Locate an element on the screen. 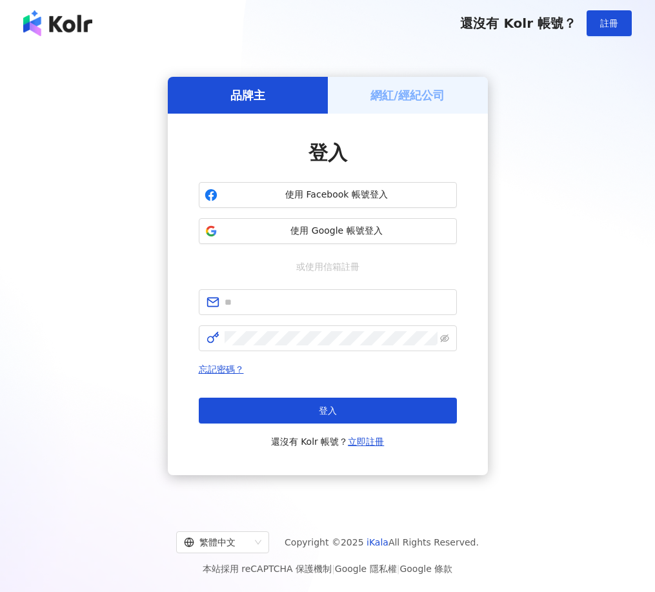 The image size is (655, 592). a: 忘記密碼？ is located at coordinates (221, 369).